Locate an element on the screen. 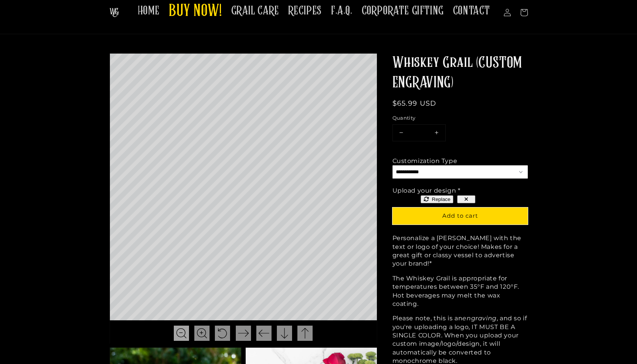 This screenshot has width=637, height=364. span: $65.99 USD is located at coordinates (414, 103).